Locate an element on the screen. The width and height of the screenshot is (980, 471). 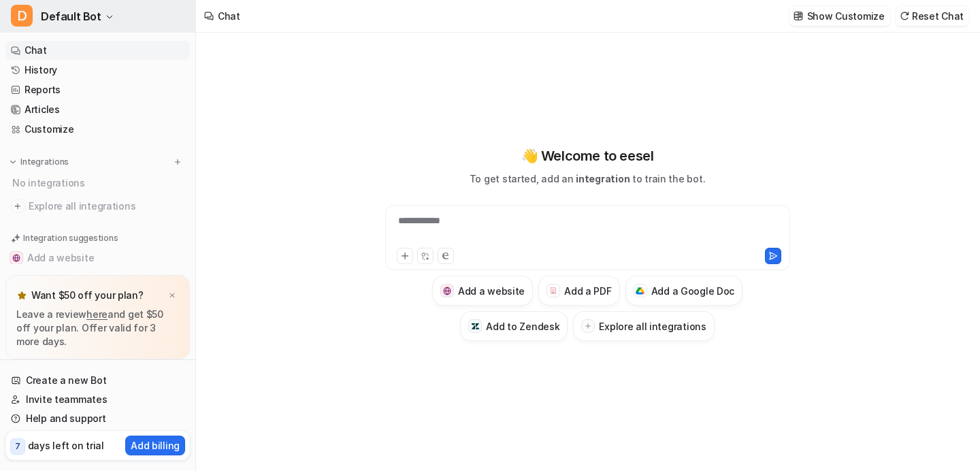
button: Explore all integrations is located at coordinates (643, 326).